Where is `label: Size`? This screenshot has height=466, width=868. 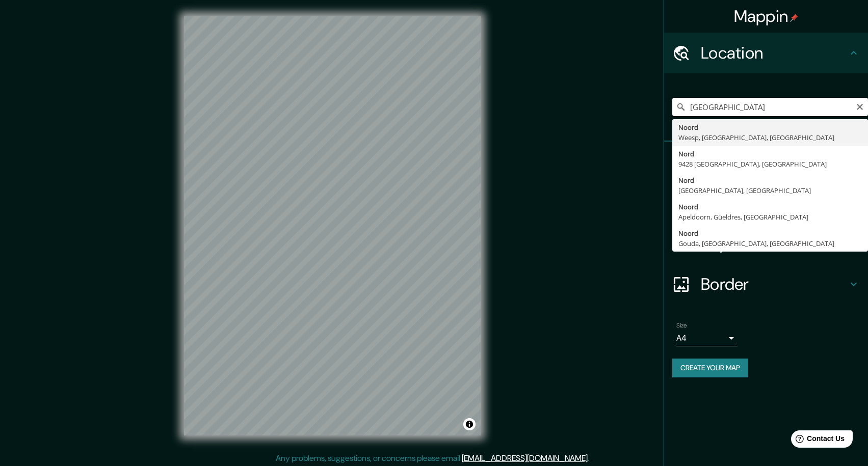
label: Size is located at coordinates (682, 326).